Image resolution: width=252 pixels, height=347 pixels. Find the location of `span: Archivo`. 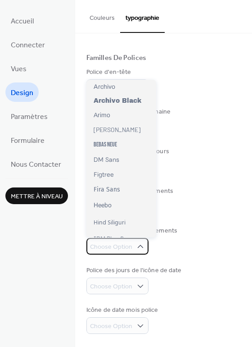

span: Archivo is located at coordinates (105, 86).